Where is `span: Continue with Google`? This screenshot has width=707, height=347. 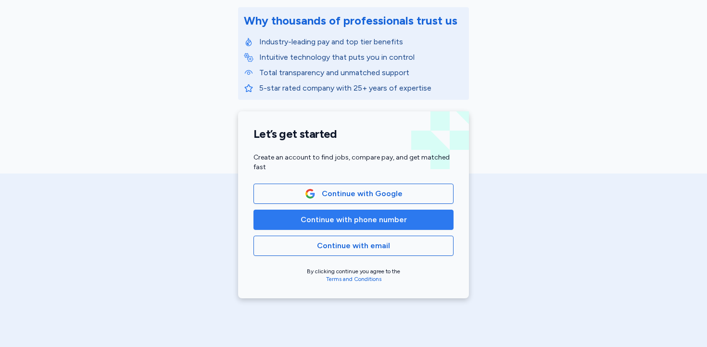
span: Continue with Google is located at coordinates (362, 193).